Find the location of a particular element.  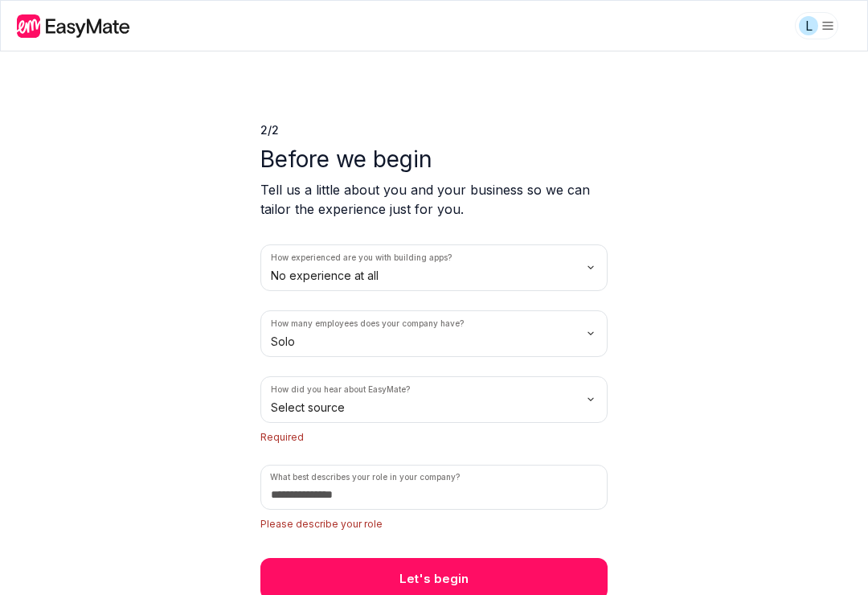

label: How experienced are you with building apps? is located at coordinates (361, 257).